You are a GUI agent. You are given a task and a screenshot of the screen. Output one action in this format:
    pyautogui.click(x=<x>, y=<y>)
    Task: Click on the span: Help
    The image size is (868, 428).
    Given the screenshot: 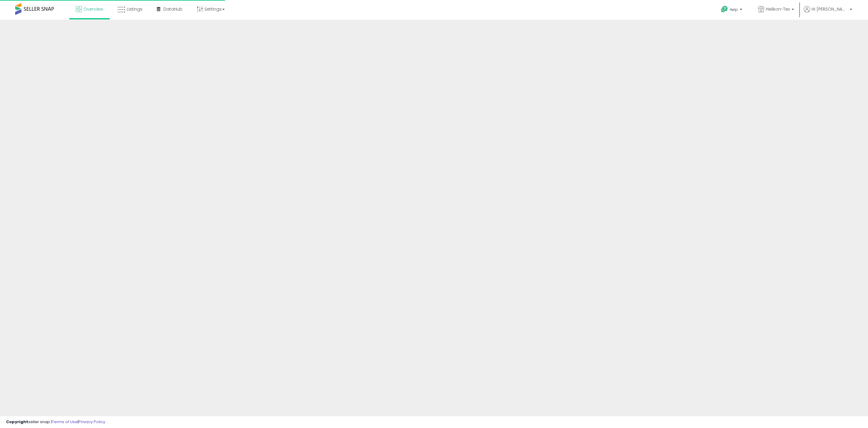 What is the action you would take?
    pyautogui.click(x=734, y=9)
    